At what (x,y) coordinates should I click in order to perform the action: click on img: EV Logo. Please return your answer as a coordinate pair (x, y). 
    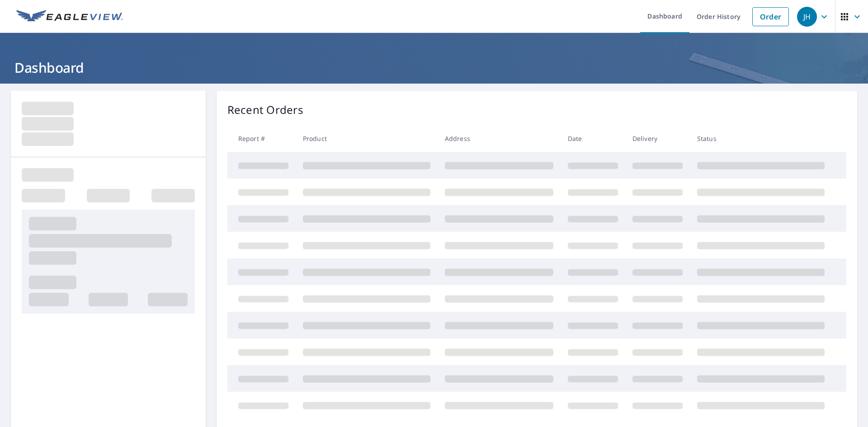
    Looking at the image, I should click on (70, 17).